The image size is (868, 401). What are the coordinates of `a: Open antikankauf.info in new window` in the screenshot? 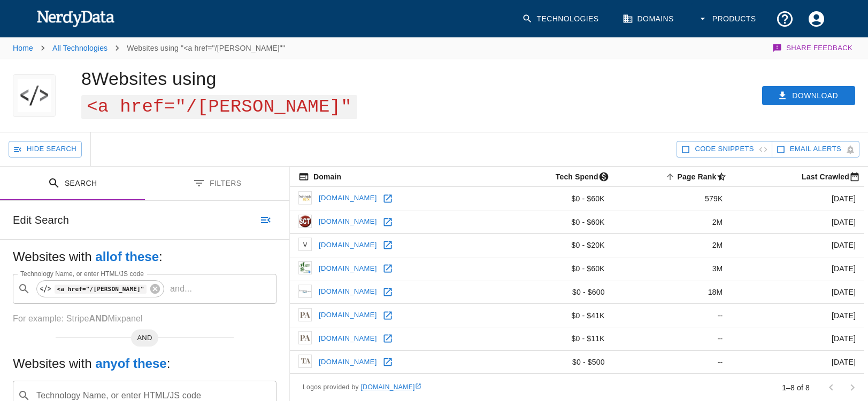 It's located at (388, 316).